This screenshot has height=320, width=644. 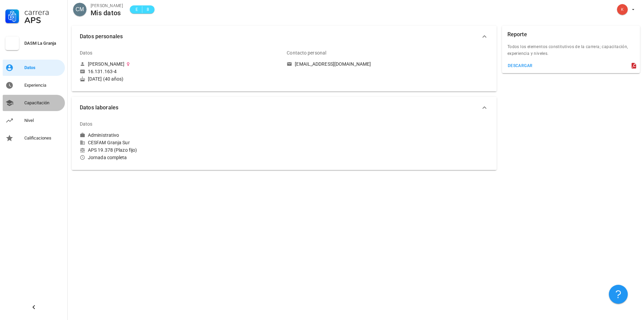 What do you see at coordinates (520, 66) in the screenshot?
I see `div: descargar` at bounding box center [520, 66].